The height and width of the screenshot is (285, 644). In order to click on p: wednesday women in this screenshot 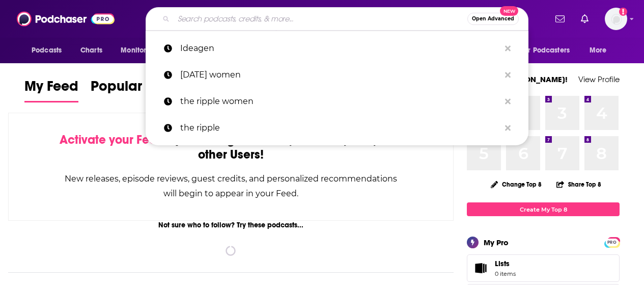, I will do `click(340, 75)`.